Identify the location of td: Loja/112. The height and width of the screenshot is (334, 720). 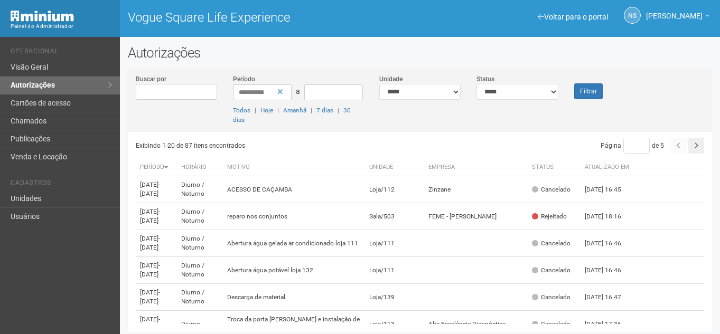
(394, 190).